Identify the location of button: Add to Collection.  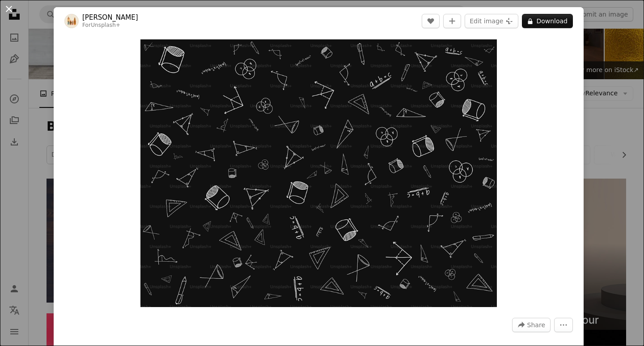
(452, 21).